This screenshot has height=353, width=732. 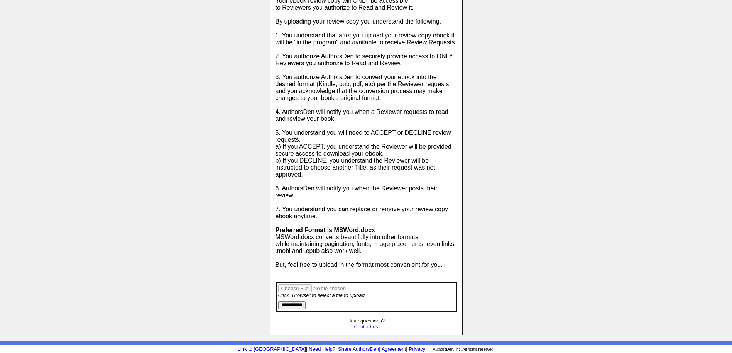 What do you see at coordinates (464, 349) in the screenshot?
I see `font: AuthorsDen, Inc. All rights reserved.` at bounding box center [464, 349].